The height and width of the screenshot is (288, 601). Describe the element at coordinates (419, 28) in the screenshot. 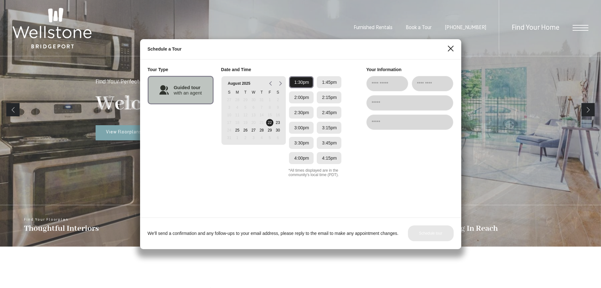

I see `span: Book a Tour` at that location.